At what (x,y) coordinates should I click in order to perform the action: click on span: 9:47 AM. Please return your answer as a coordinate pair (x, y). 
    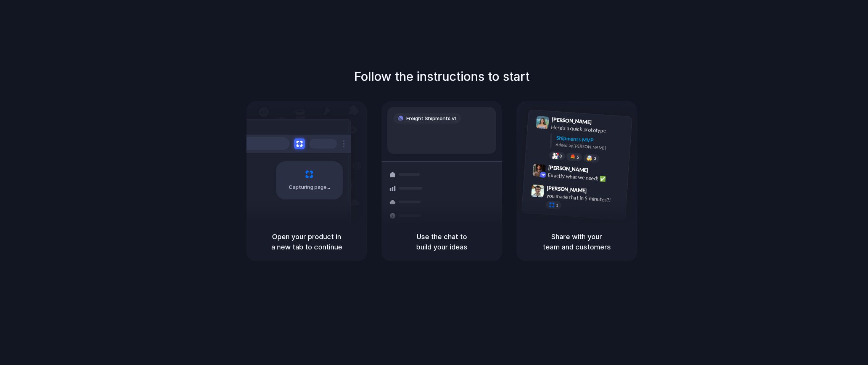
    Looking at the image, I should click on (597, 192).